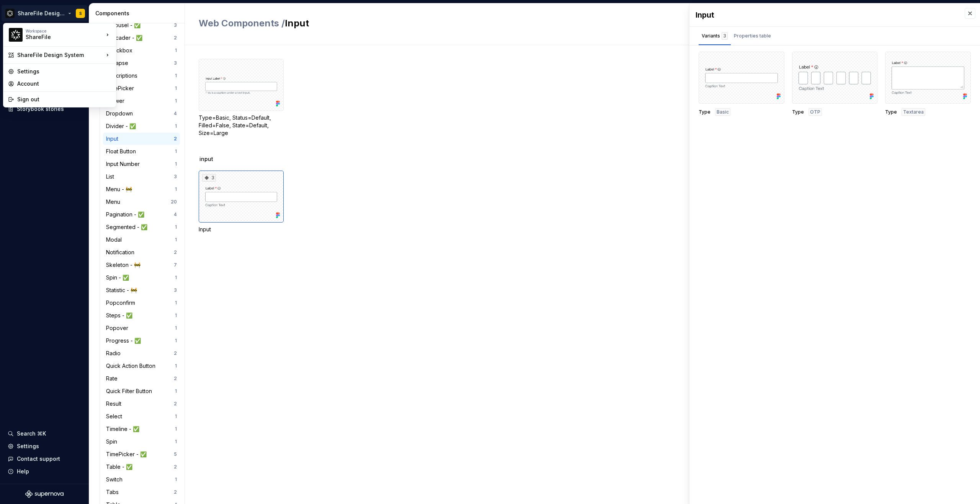 This screenshot has width=980, height=504. Describe the element at coordinates (58, 38) in the screenshot. I see `div: ShareFile` at that location.